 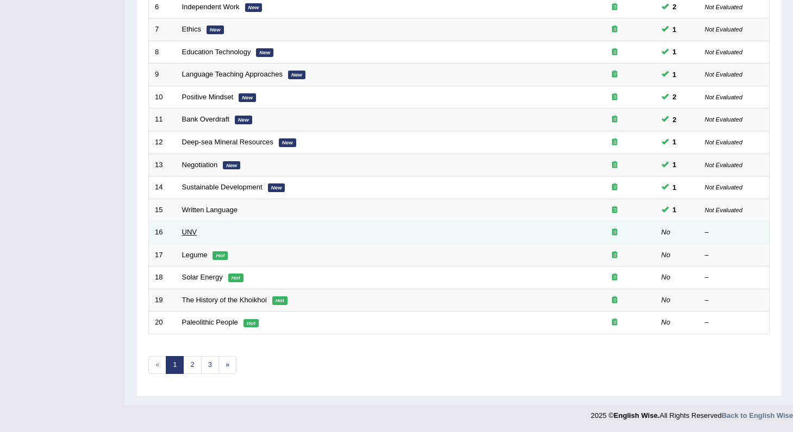 What do you see at coordinates (210, 210) in the screenshot?
I see `a: Written Language` at bounding box center [210, 210].